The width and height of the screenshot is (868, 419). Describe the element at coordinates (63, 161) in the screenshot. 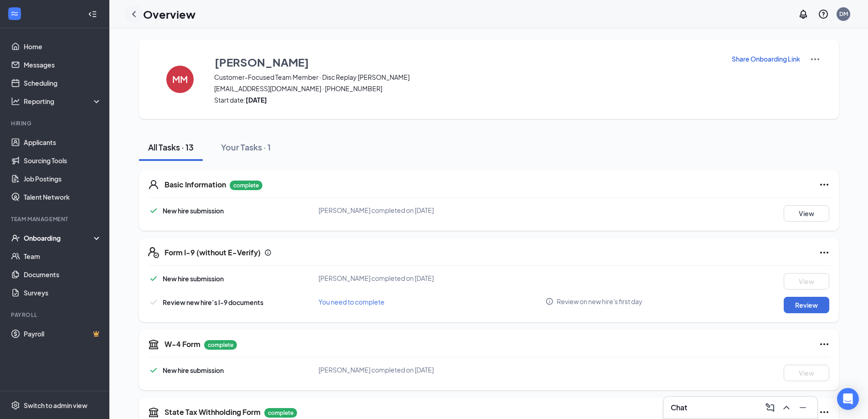

I see `a: Sourcing Tools` at that location.